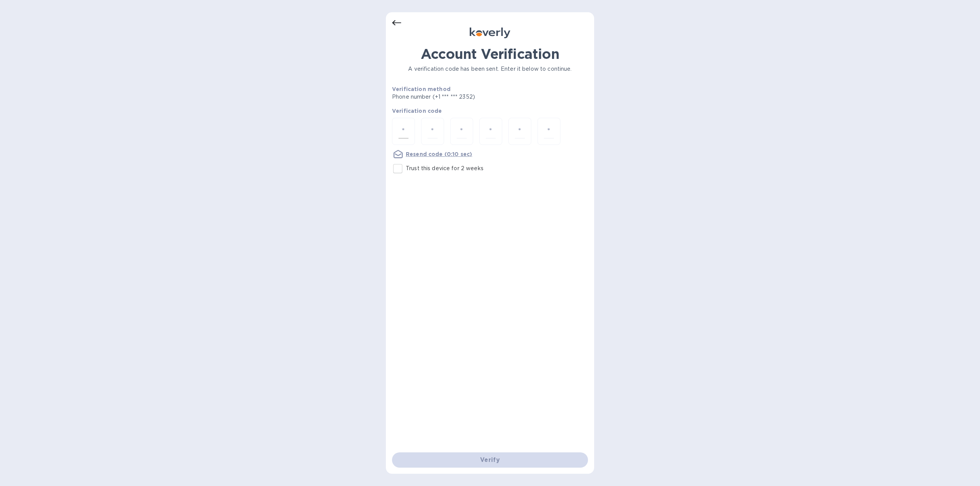 Image resolution: width=980 pixels, height=486 pixels. I want to click on p: Trust this device for 2 weeks, so click(445, 168).